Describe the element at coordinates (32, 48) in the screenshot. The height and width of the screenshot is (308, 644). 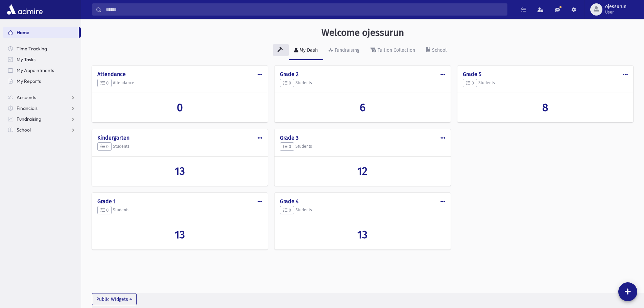
I see `span: Time Tracking` at that location.